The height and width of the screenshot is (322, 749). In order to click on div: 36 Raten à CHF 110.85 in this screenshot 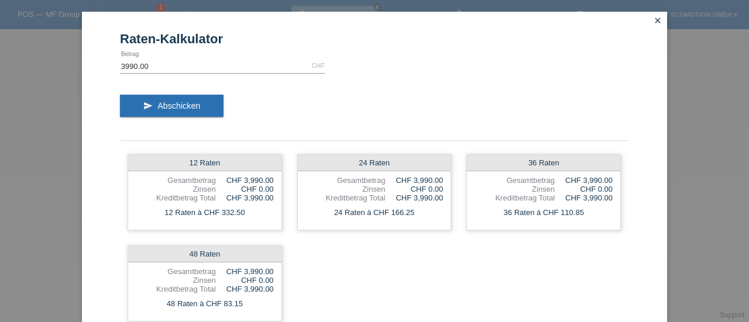, I will do `click(543, 213)`.